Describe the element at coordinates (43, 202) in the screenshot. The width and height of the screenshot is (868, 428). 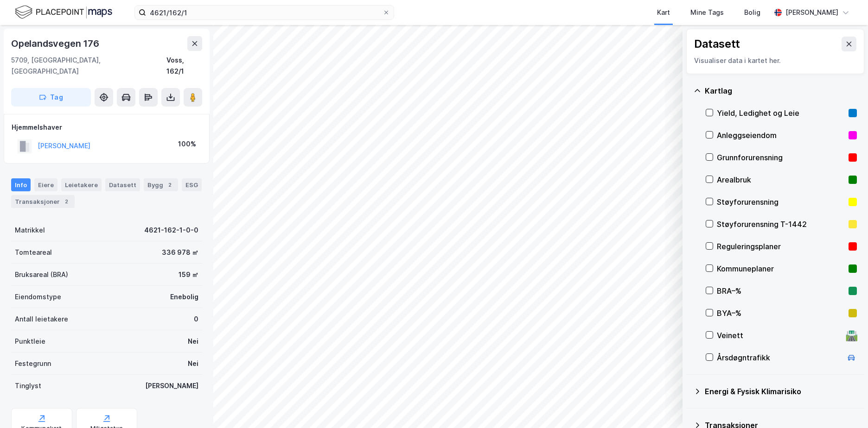
I see `div: Transaksjoner` at that location.